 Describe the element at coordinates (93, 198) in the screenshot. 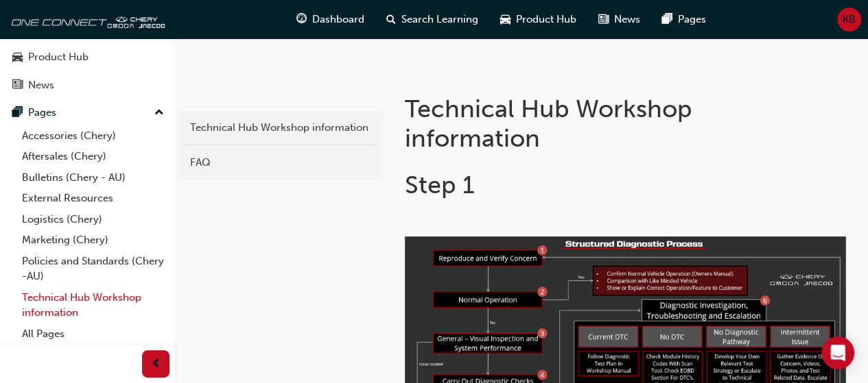

I see `a: External Resources` at that location.